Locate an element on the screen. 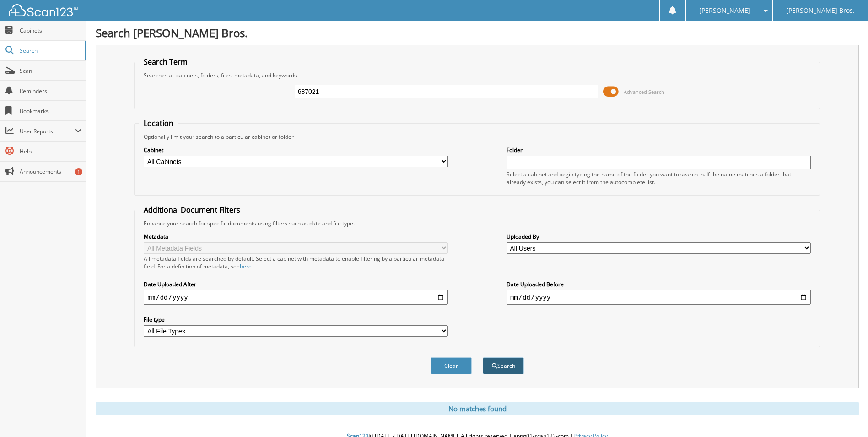 This screenshot has height=437, width=868. span: Reminders is located at coordinates (51, 91).